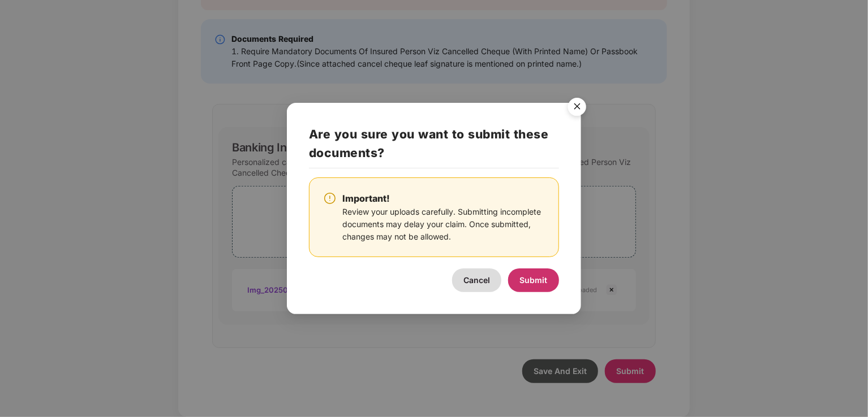 Image resolution: width=868 pixels, height=417 pixels. What do you see at coordinates (444, 224) in the screenshot?
I see `div: Review your uploads carefully. Submitting incomplete documents may delay your claim. Once submitt...` at bounding box center [444, 224].